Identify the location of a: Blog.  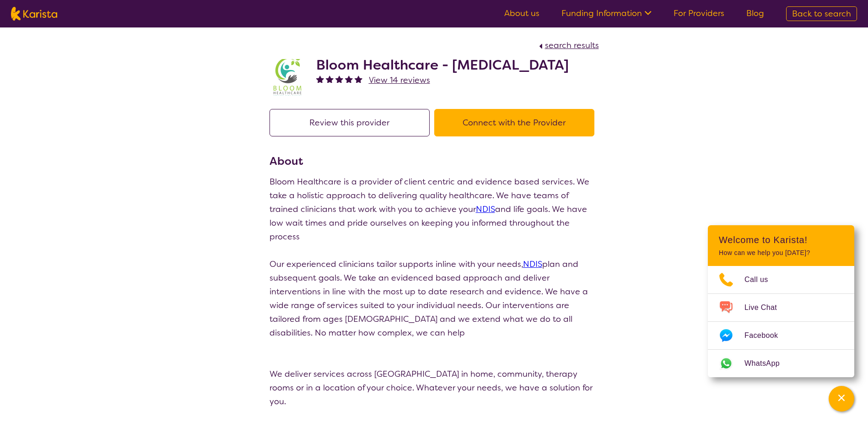
(755, 13).